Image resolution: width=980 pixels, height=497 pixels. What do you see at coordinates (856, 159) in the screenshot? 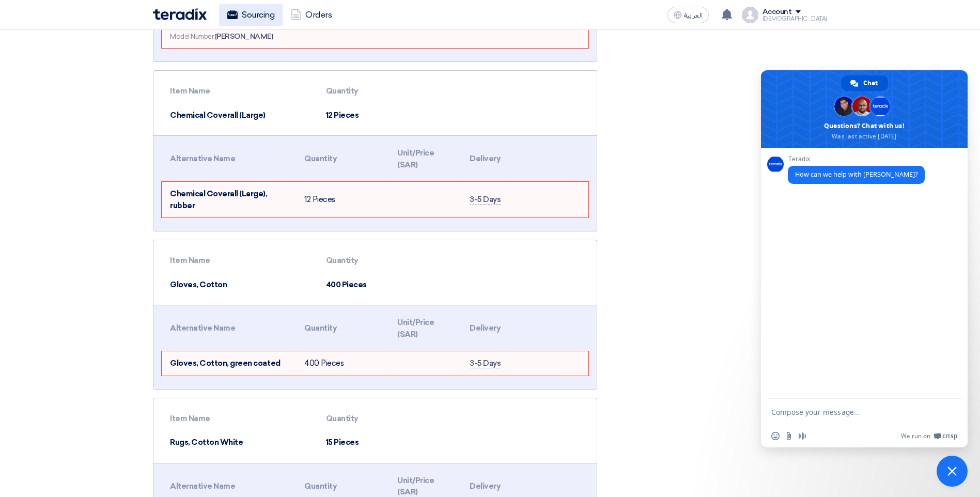
I see `span: Teradix` at bounding box center [856, 159].